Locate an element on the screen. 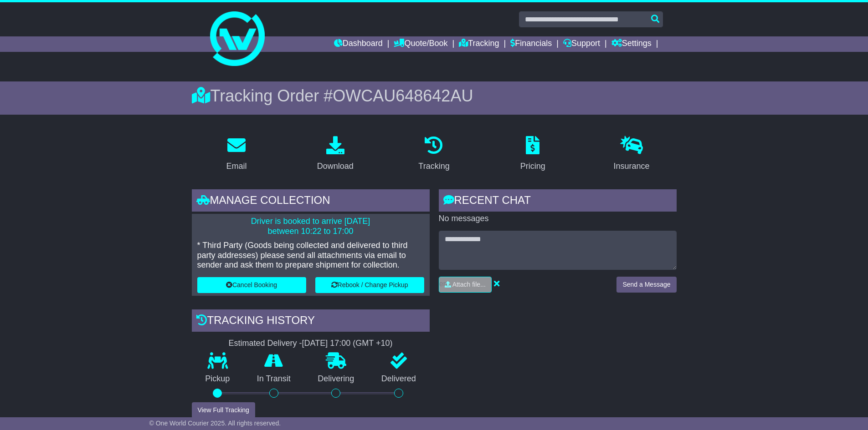  a: Quote/Book is located at coordinates (420, 44).